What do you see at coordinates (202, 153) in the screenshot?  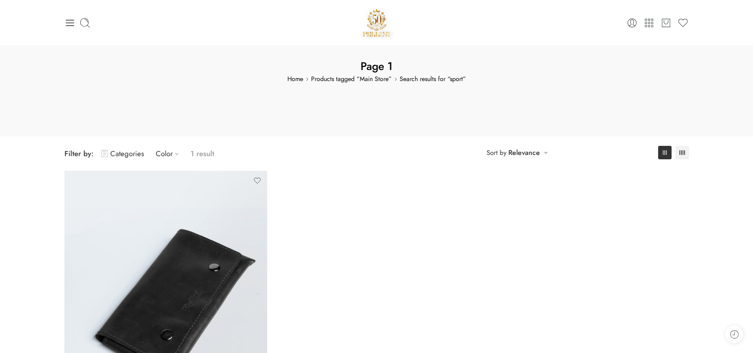 I see `p: 1 result` at bounding box center [202, 153].